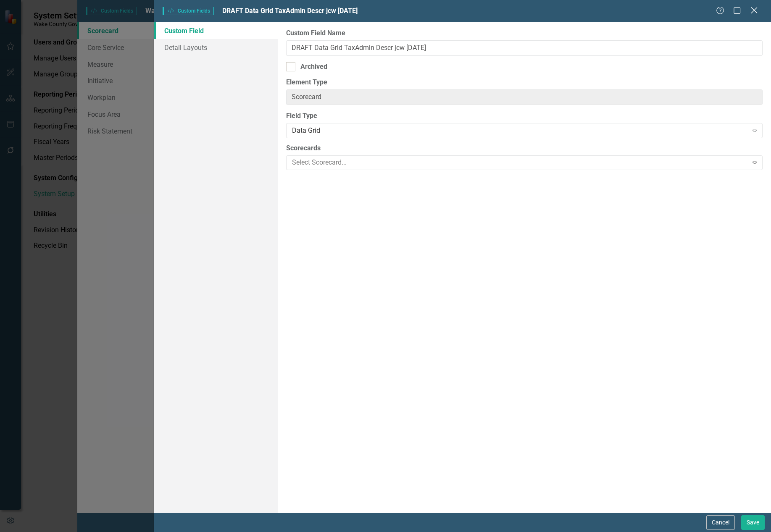  Describe the element at coordinates (524, 34) in the screenshot. I see `label: Custom Field Name` at that location.